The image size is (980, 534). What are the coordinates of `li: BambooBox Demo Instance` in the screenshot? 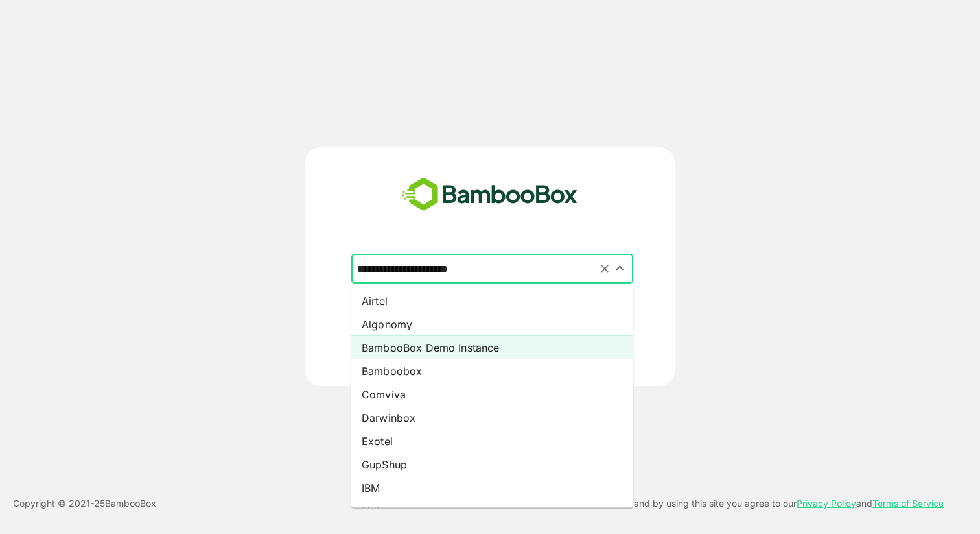 It's located at (492, 347).